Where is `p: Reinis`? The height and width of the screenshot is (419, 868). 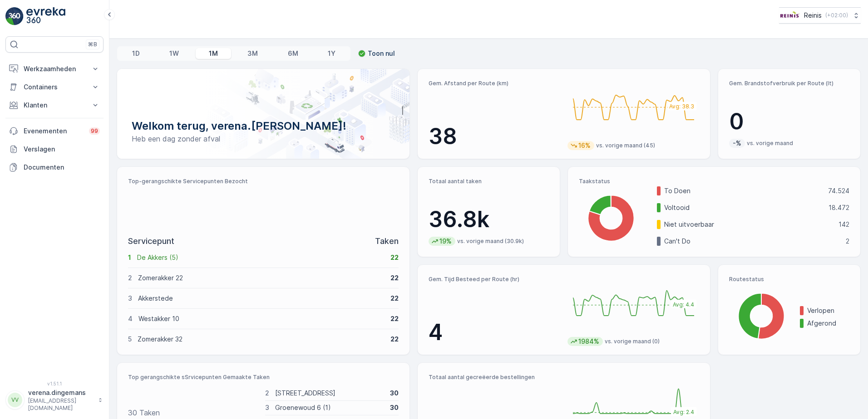
p: Reinis is located at coordinates (813, 15).